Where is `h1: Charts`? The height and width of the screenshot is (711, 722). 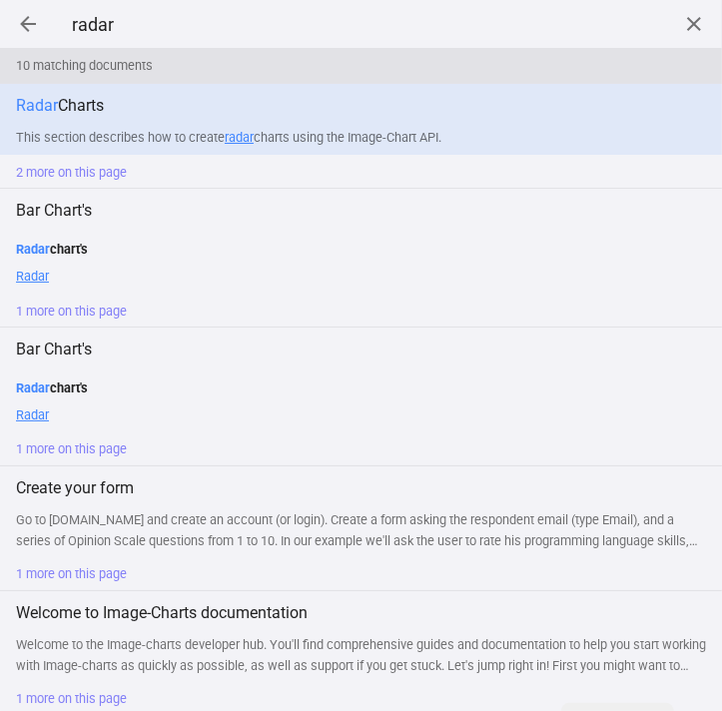 h1: Charts is located at coordinates (361, 106).